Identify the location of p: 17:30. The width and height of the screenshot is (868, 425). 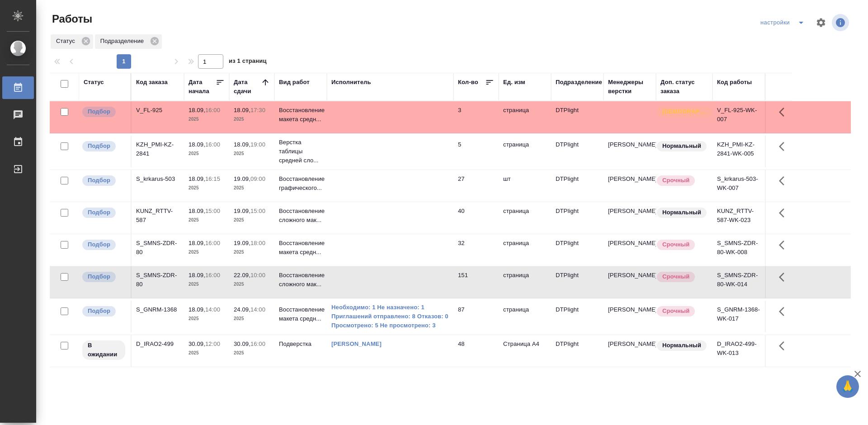
(258, 110).